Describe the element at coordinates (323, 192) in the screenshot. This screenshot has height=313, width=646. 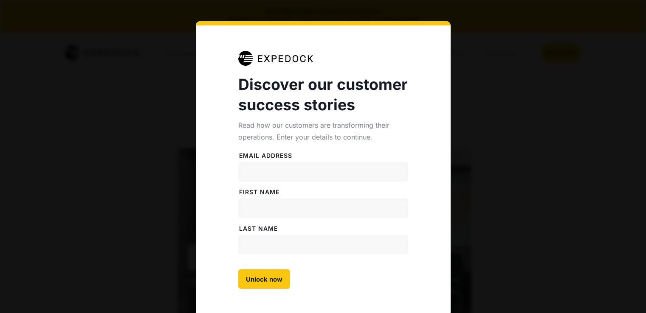
I see `label: FiRST NAME` at that location.